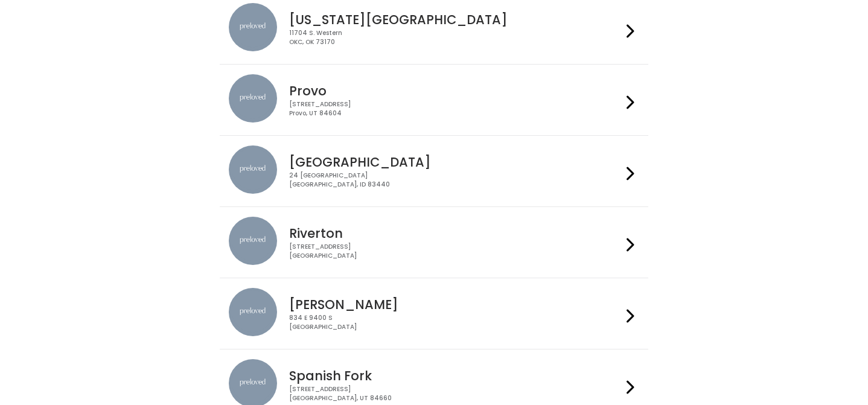  I want to click on h4: Riverton, so click(455, 233).